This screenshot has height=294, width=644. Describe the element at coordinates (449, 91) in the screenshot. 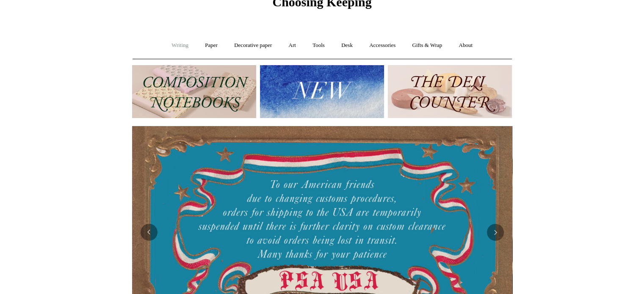

I see `img: The Deli Counter` at that location.